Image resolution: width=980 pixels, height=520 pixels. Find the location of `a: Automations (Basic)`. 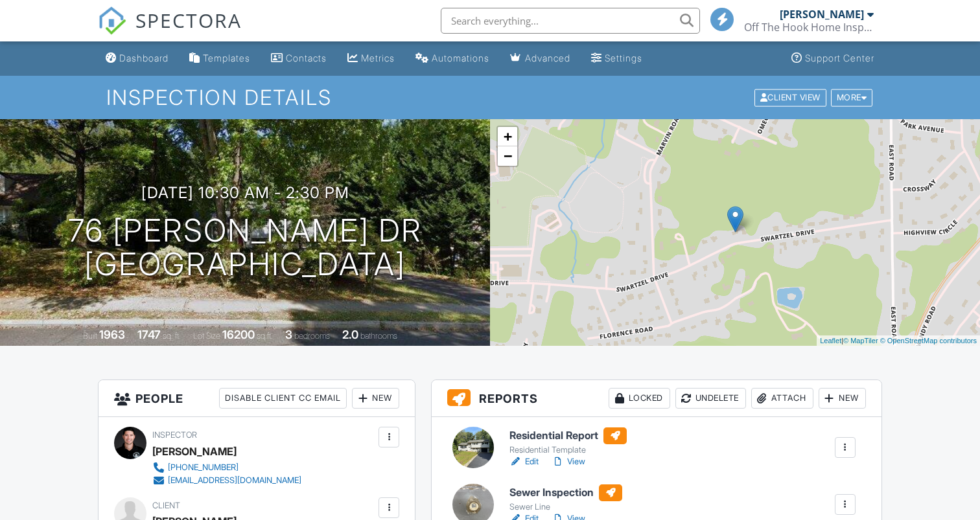

a: Automations (Basic) is located at coordinates (452, 59).